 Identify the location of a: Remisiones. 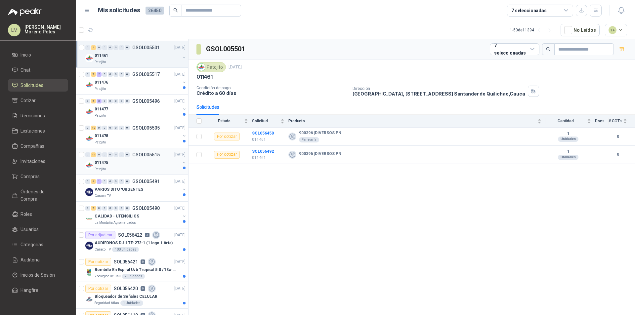
(38, 116).